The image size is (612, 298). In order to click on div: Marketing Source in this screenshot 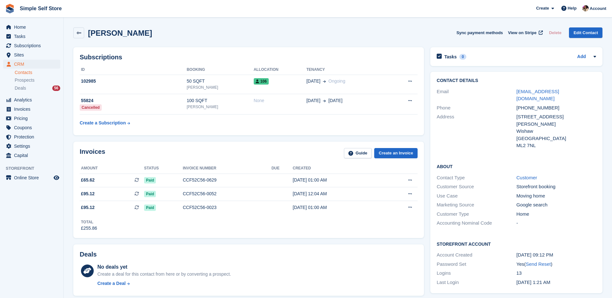, I will do `click(477, 205)`.